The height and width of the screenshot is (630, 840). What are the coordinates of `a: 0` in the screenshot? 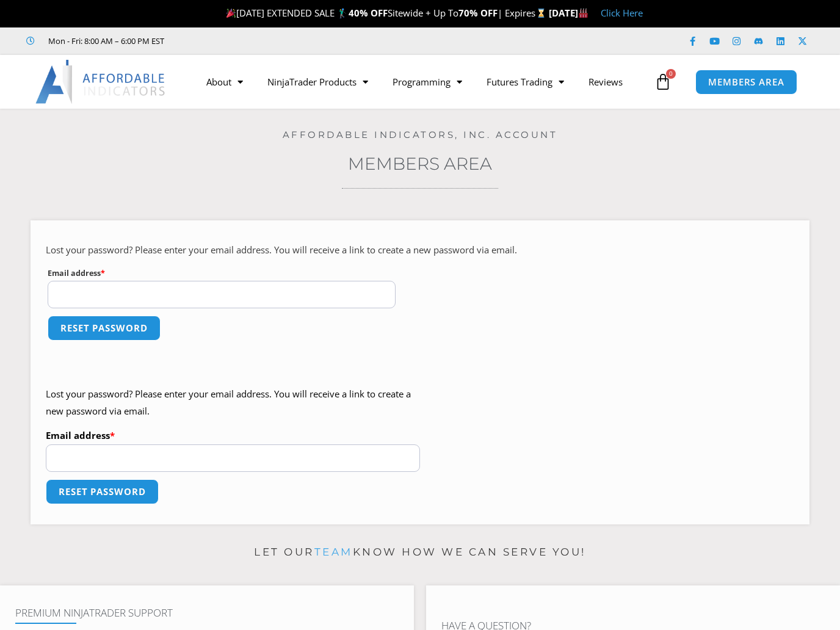 It's located at (663, 82).